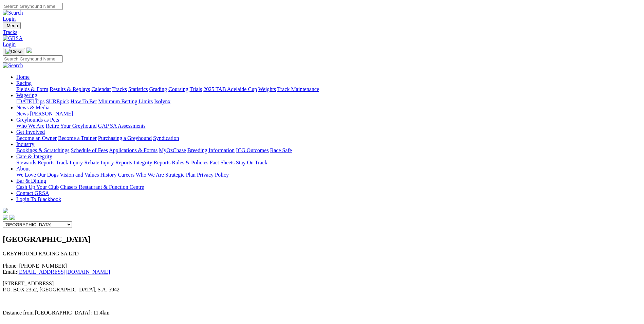 The height and width of the screenshot is (324, 644). Describe the element at coordinates (267, 89) in the screenshot. I see `a: Weights` at that location.